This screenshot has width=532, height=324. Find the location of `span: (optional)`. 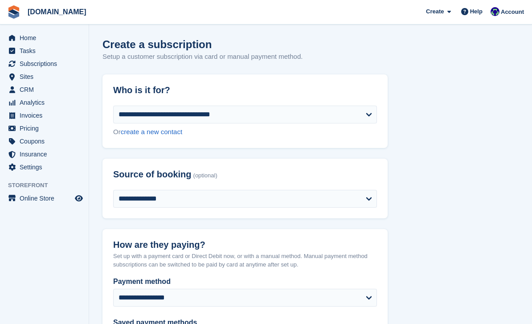

span: (optional) is located at coordinates (206, 176).